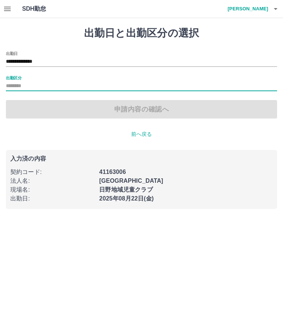 The height and width of the screenshot is (336, 283). Describe the element at coordinates (52, 181) in the screenshot. I see `p: 法人名 :` at that location.